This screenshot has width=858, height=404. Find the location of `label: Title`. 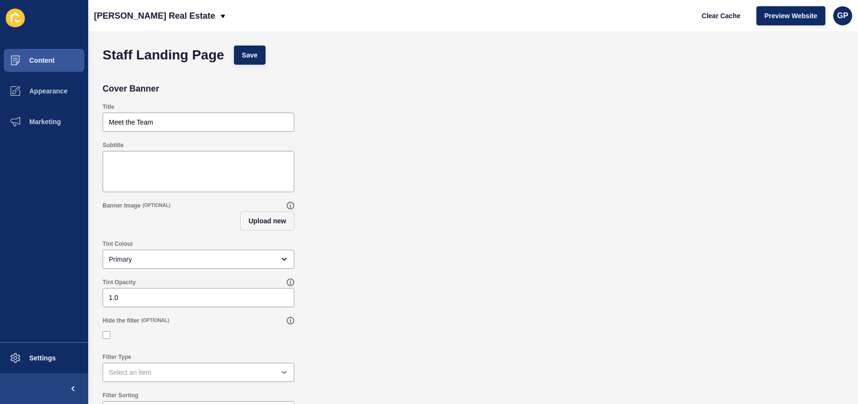

label: Title is located at coordinates (108, 107).